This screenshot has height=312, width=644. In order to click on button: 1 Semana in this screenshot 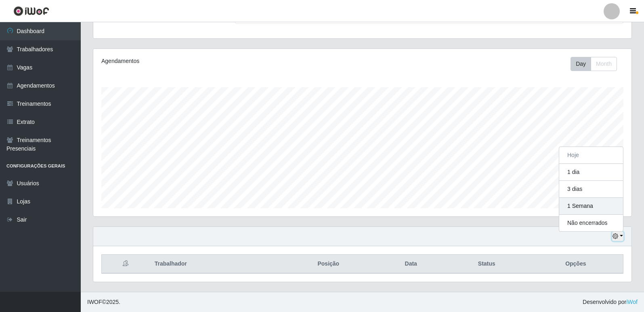, I will do `click(591, 206)`.